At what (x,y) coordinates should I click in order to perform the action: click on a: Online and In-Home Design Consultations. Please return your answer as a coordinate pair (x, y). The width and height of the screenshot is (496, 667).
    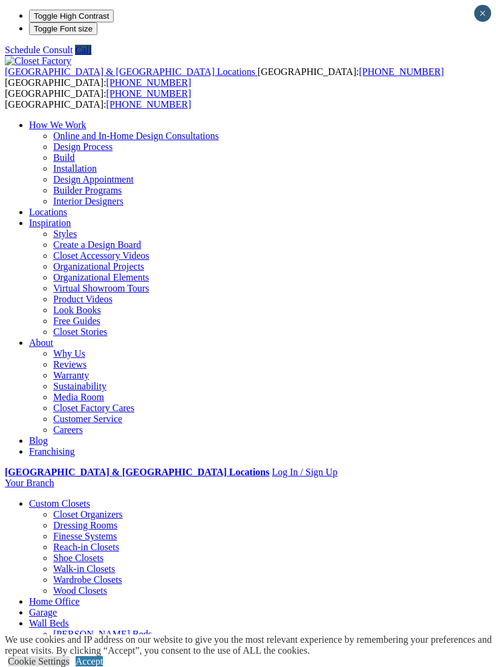
    Looking at the image, I should click on (136, 135).